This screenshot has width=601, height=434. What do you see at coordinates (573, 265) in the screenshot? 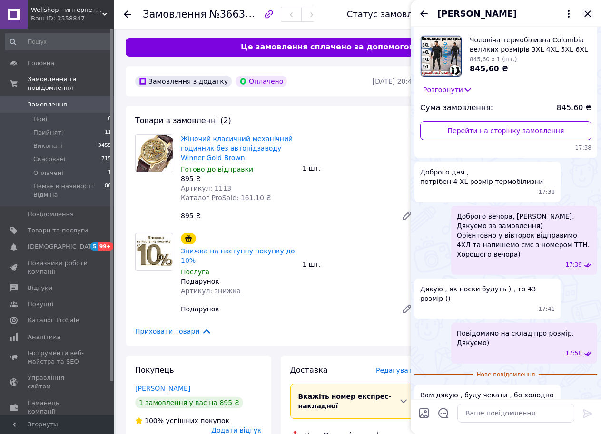
I see `span: 17:39 12.10.2025` at bounding box center [573, 265].